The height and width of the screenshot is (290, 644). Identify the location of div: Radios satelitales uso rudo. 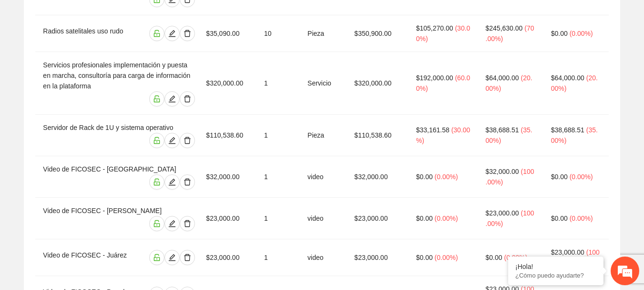
(90, 34).